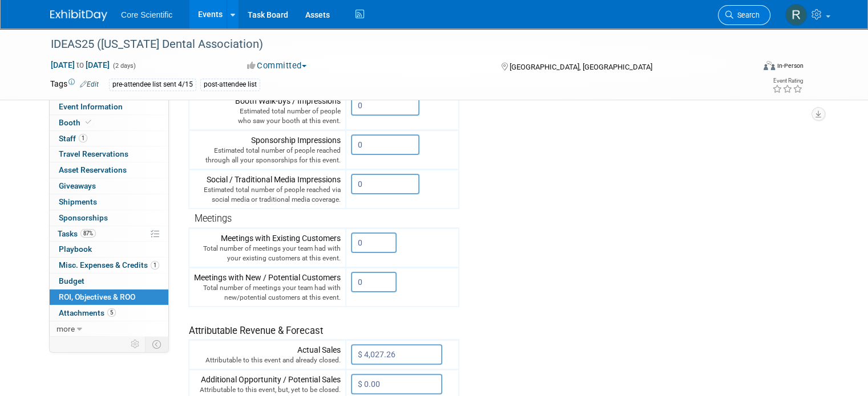 The image size is (868, 396). Describe the element at coordinates (267, 360) in the screenshot. I see `div: Attributable to this event and already closed.` at that location.